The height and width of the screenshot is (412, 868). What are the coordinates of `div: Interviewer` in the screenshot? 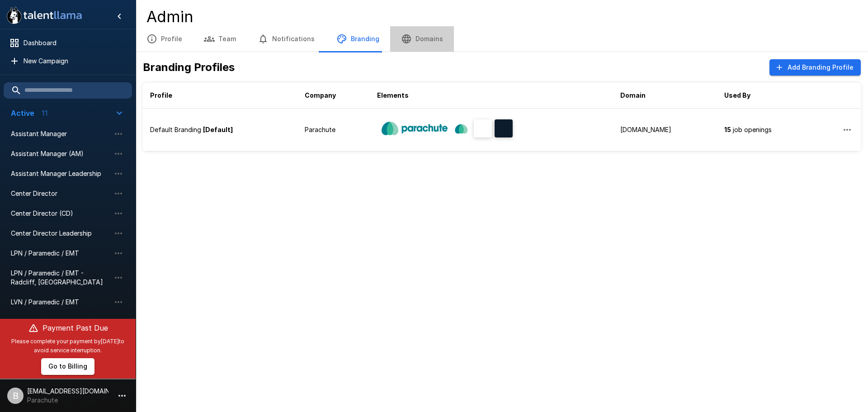 It's located at (462, 129).